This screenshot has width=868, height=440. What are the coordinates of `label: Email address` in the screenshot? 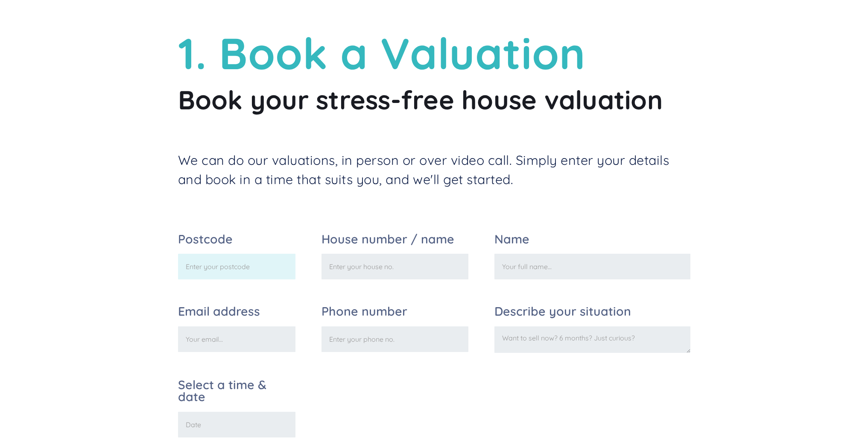 It's located at (236, 311).